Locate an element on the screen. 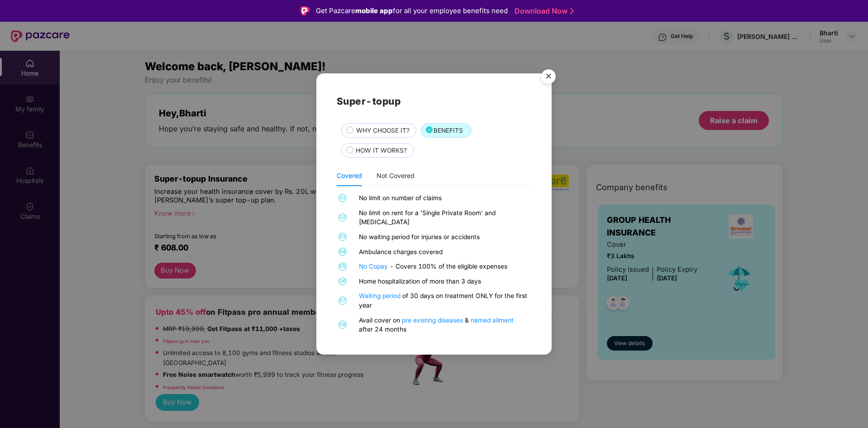 The height and width of the screenshot is (428, 868). a: pre existing diseases is located at coordinates (433, 320).